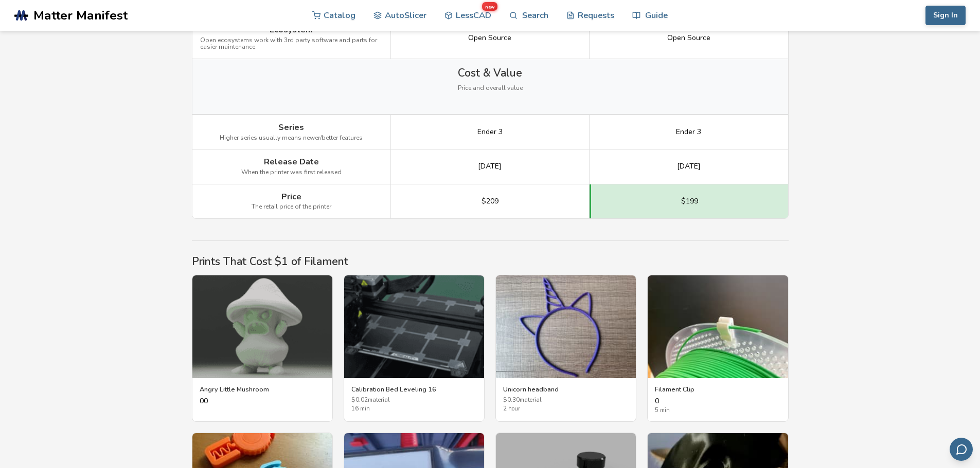  Describe the element at coordinates (262, 389) in the screenshot. I see `h3: Angry Little Mushroom` at that location.